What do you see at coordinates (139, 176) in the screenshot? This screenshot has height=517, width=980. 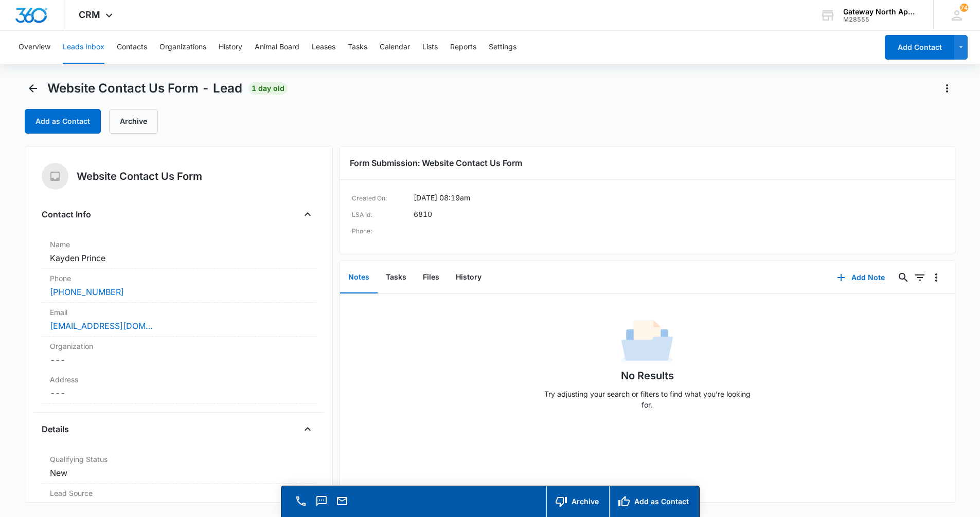 I see `h5: Website Contact Us Form` at bounding box center [139, 176].